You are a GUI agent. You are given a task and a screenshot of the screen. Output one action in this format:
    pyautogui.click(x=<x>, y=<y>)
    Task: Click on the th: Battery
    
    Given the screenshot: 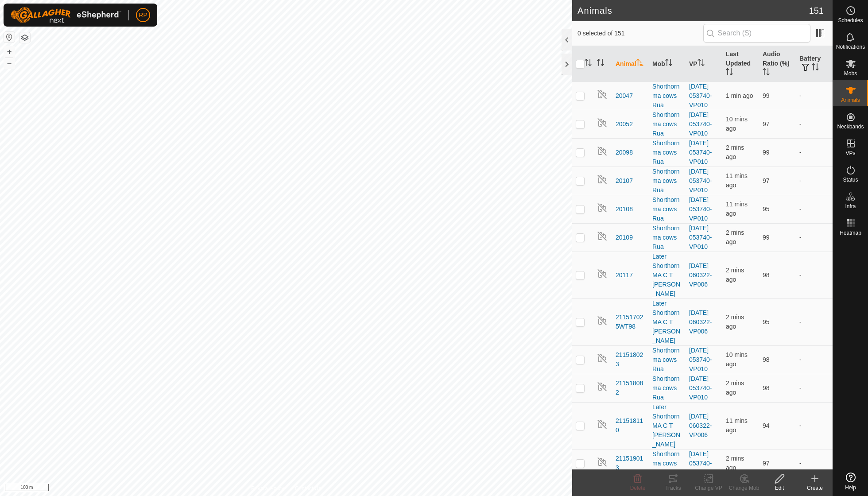 What is the action you would take?
    pyautogui.click(x=814, y=64)
    